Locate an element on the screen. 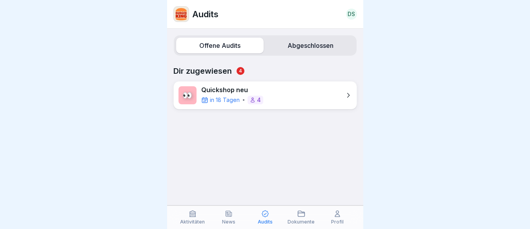 Image resolution: width=530 pixels, height=229 pixels. p: Profil is located at coordinates (338, 222).